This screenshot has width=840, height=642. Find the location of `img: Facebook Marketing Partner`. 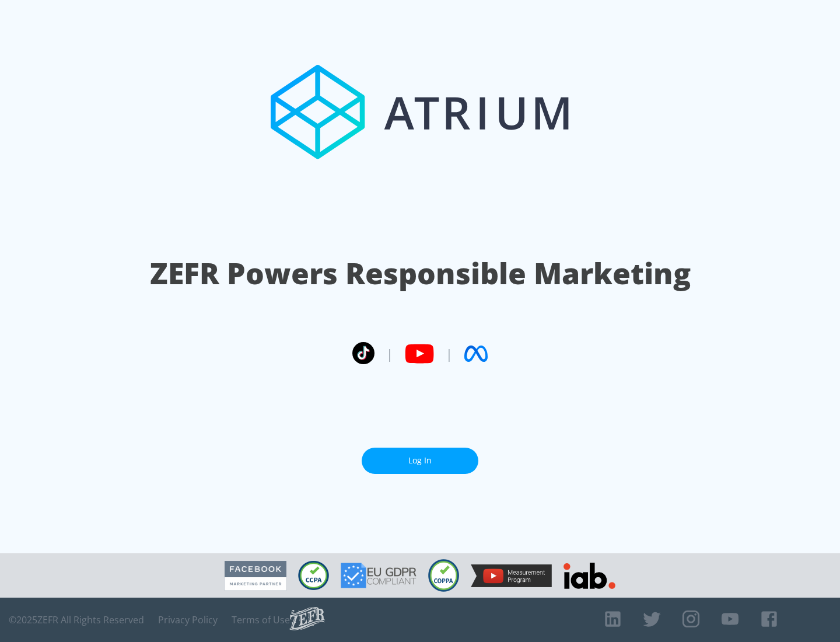

img: Facebook Marketing Partner is located at coordinates (255, 575).